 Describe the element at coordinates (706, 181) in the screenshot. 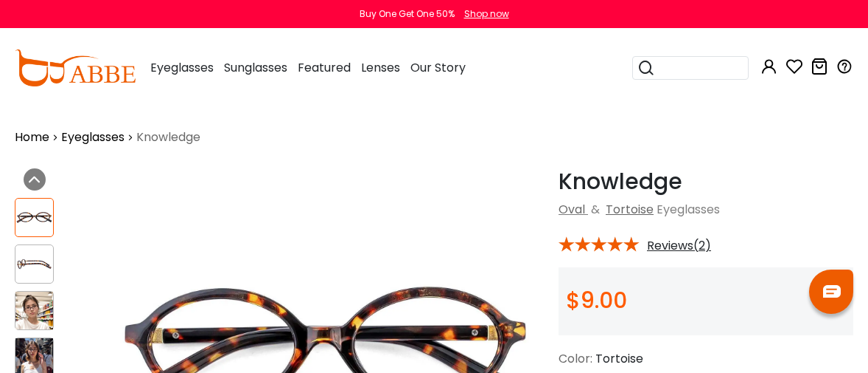

I see `h1: Knowledge` at that location.